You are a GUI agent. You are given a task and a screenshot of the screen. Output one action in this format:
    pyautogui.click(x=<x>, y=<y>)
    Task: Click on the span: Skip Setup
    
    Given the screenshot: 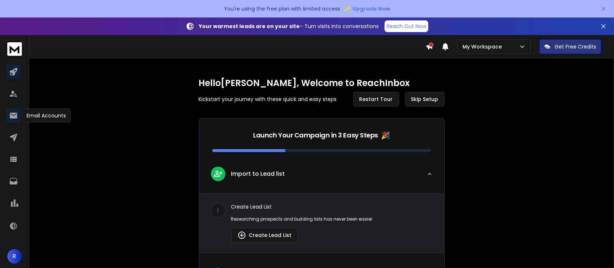 What is the action you would take?
    pyautogui.click(x=425, y=99)
    